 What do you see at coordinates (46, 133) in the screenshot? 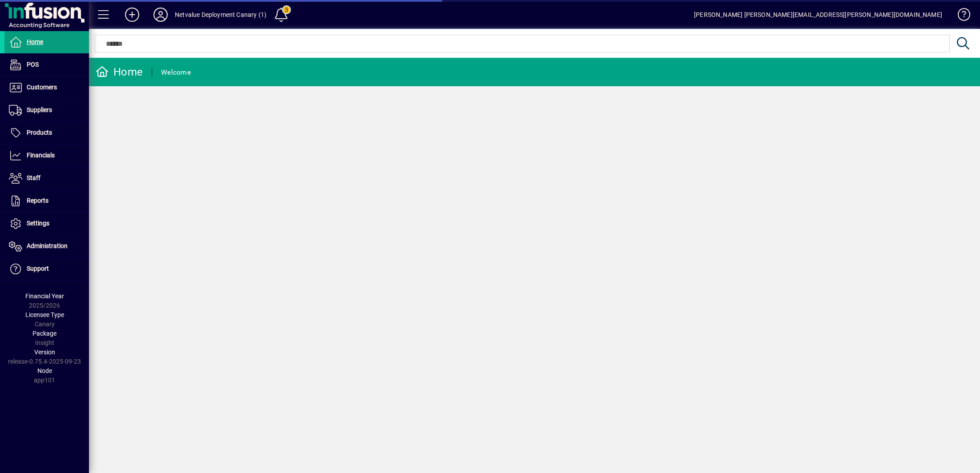
I see `a: Products` at bounding box center [46, 133].